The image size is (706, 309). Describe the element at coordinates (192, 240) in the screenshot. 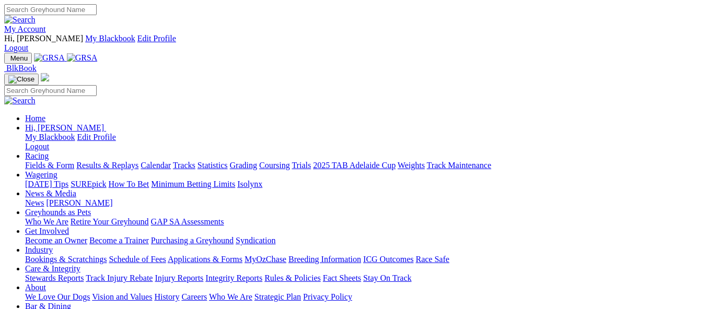

I see `a: Purchasing a Greyhound` at that location.